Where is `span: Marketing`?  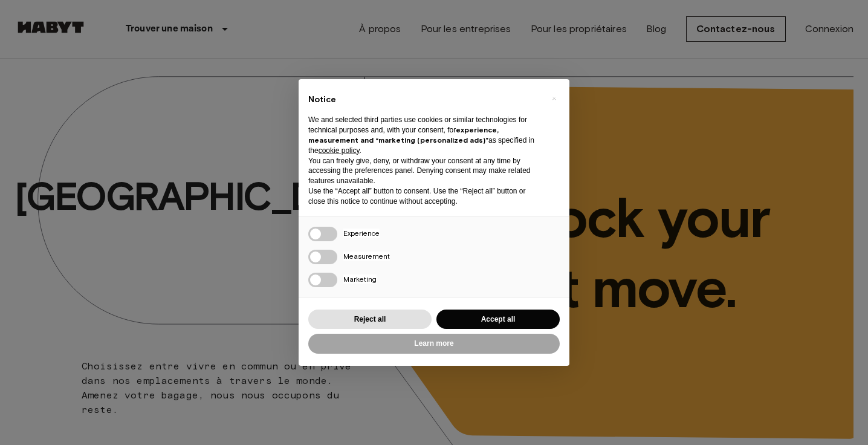
span: Marketing is located at coordinates (360, 279).